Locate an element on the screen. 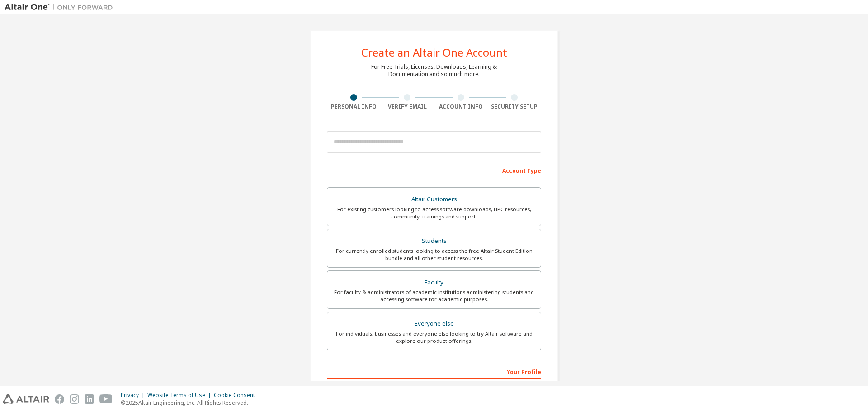 The width and height of the screenshot is (868, 412). img: Altair One is located at coordinates (61, 7).